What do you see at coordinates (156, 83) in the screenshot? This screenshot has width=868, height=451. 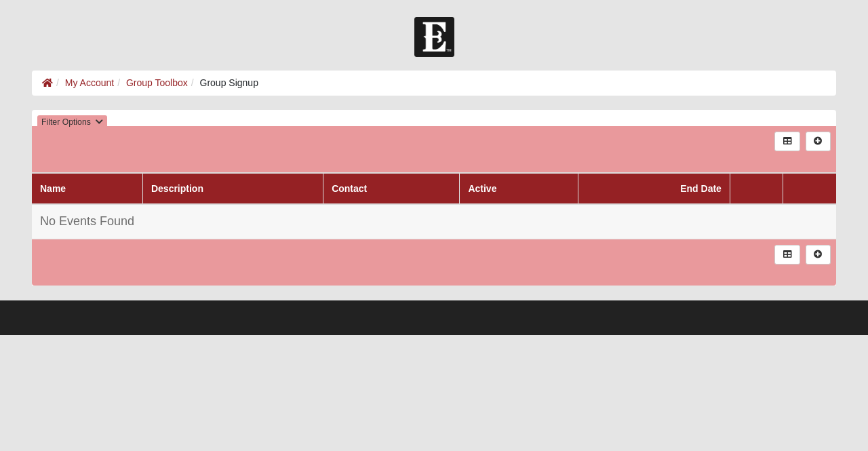 I see `a: Group Toolbox` at bounding box center [156, 83].